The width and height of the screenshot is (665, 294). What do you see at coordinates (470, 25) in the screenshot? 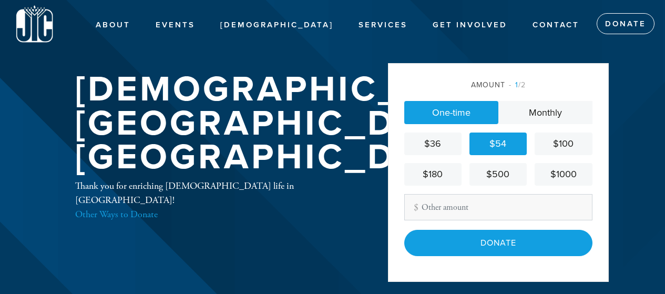
I see `a: Get Involved` at bounding box center [470, 25].